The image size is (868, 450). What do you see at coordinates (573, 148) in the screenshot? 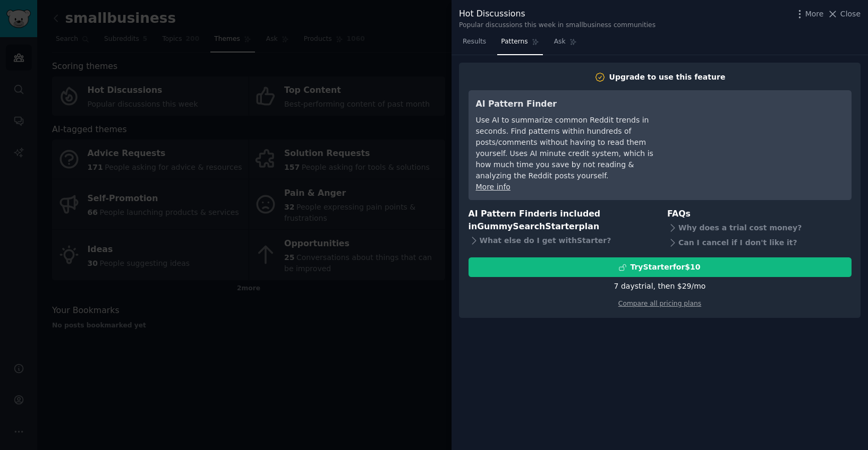
I see `div: Use AI to summarize common Reddit trends in seconds. Find patterns within hundreds of posts/comme...` at bounding box center [573, 148].